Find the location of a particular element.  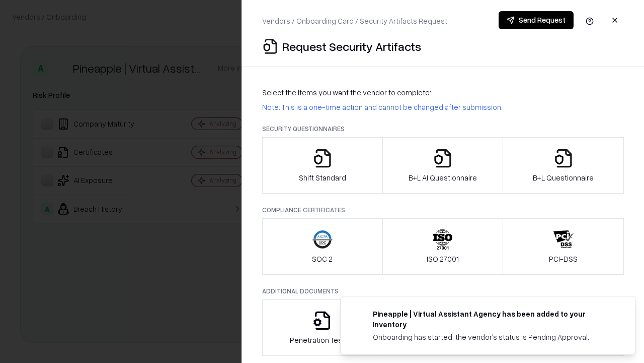

p: B+L AI Questionnaire is located at coordinates (443, 177).